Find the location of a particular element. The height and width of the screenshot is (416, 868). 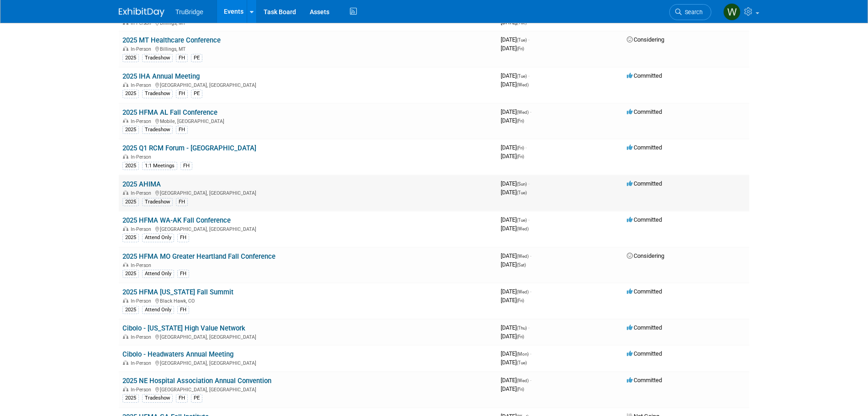

a: Search is located at coordinates (690, 12).